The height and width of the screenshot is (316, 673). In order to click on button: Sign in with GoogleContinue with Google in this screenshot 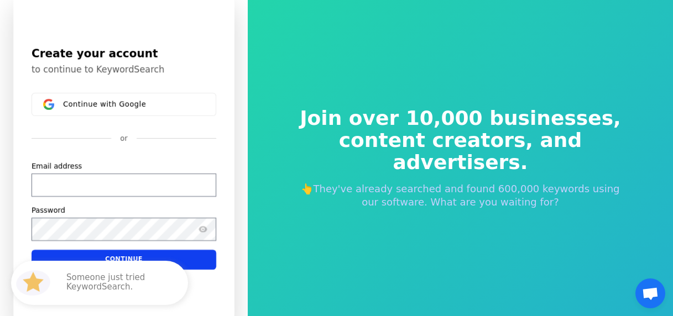, I will do `click(124, 104)`.